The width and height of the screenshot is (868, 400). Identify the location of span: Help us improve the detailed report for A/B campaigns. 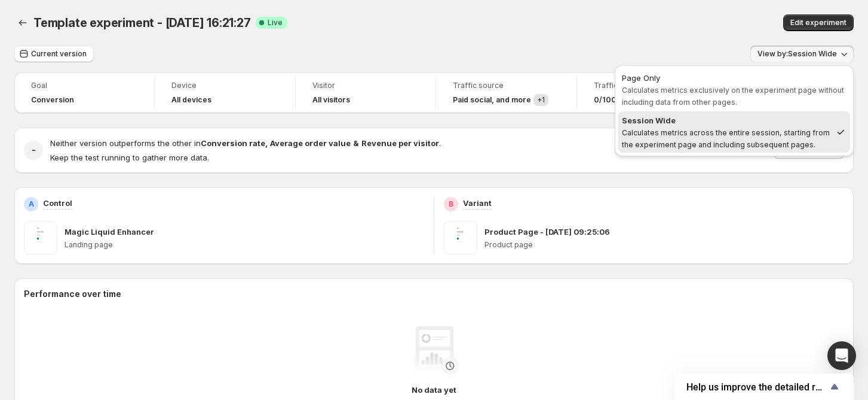
(757, 386).